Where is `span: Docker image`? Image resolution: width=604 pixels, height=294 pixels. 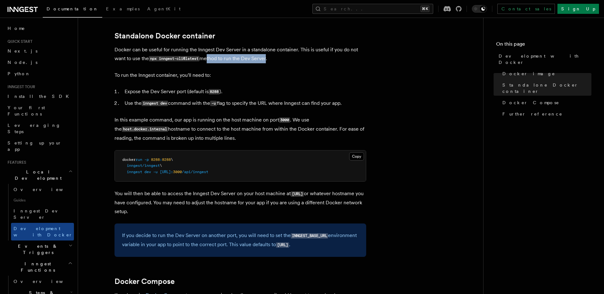
span: Docker image is located at coordinates (529, 74).